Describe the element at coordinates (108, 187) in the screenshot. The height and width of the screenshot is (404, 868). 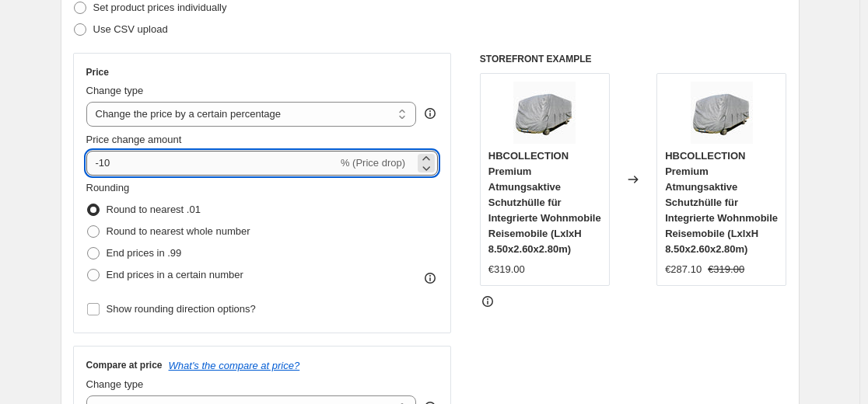
I see `span: Rounding` at that location.